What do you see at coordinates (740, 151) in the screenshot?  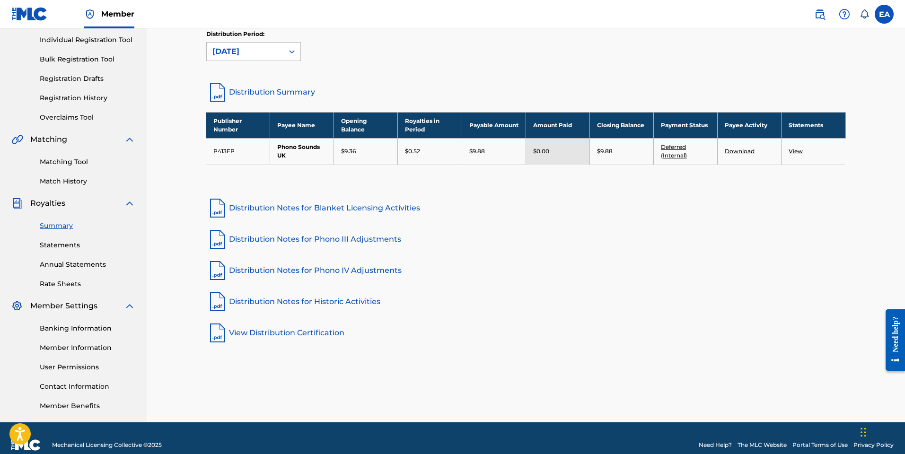 I see `a: Download` at bounding box center [740, 151].